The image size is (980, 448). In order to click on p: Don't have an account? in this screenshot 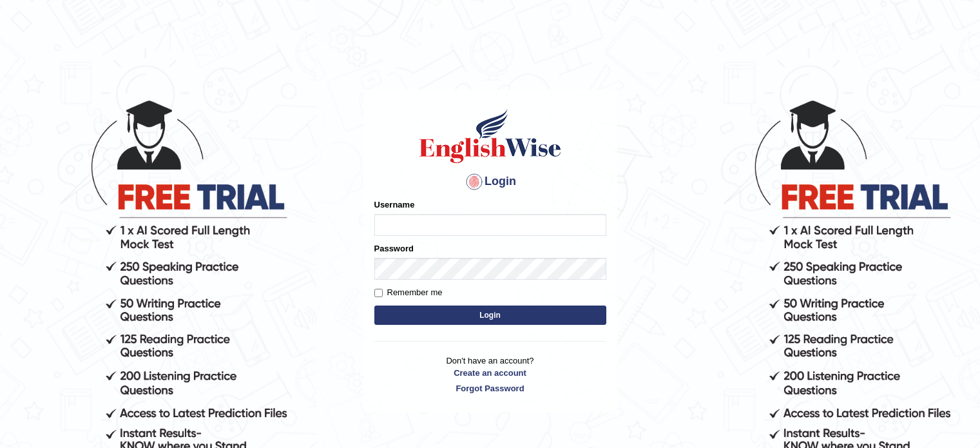, I will do `click(490, 374)`.